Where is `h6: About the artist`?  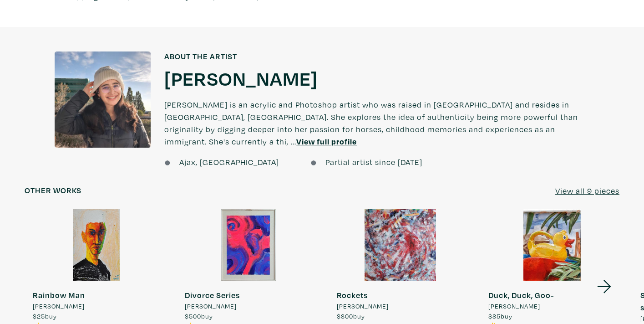 h6: About the artist is located at coordinates (377, 56).